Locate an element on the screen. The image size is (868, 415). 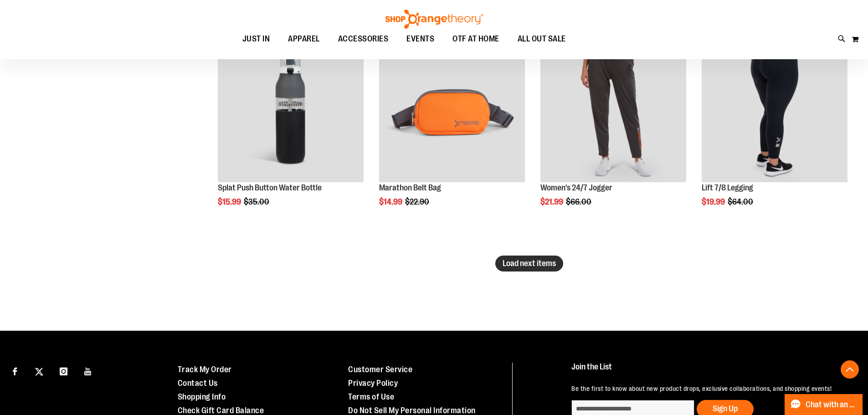
span: $19.99 is located at coordinates (714, 202).